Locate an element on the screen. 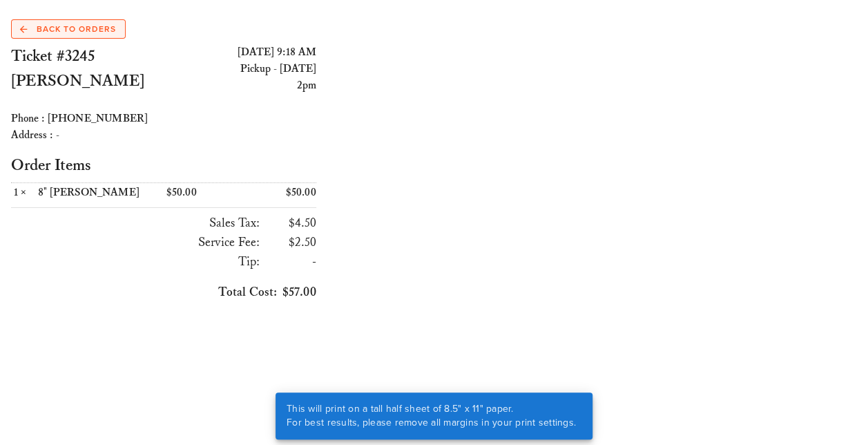  div: Address : - is located at coordinates (163, 135).